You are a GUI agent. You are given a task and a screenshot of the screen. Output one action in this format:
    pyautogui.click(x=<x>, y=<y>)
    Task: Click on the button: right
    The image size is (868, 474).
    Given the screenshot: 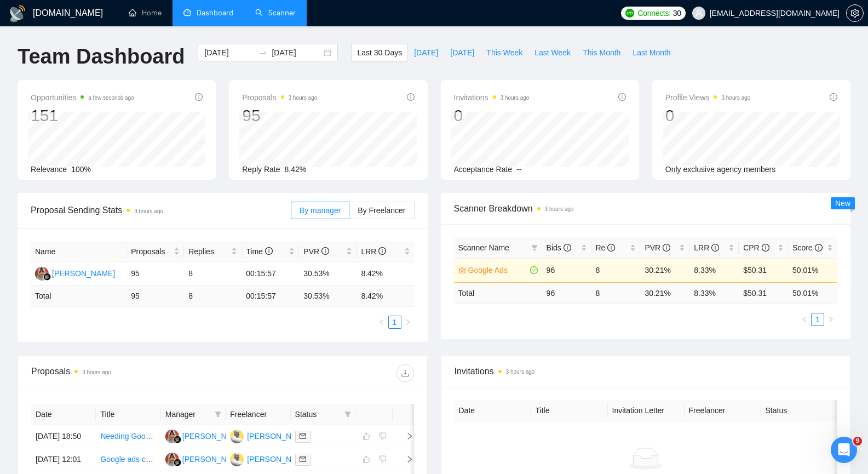 What is the action you would take?
    pyautogui.click(x=408, y=322)
    